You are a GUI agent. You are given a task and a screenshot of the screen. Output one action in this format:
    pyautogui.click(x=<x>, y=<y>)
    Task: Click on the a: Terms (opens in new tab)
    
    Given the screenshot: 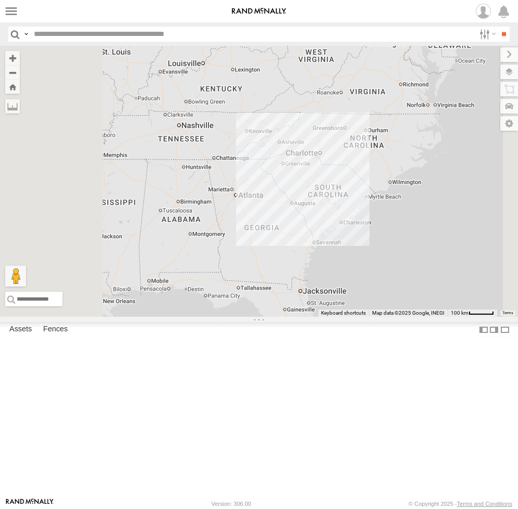 What is the action you would take?
    pyautogui.click(x=507, y=313)
    